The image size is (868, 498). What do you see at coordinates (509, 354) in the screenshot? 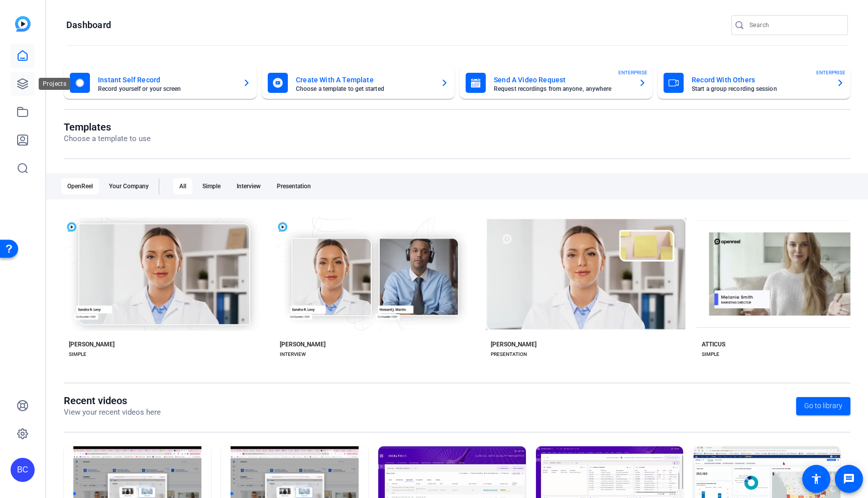
I see `div: PRESENTATION` at bounding box center [509, 354].